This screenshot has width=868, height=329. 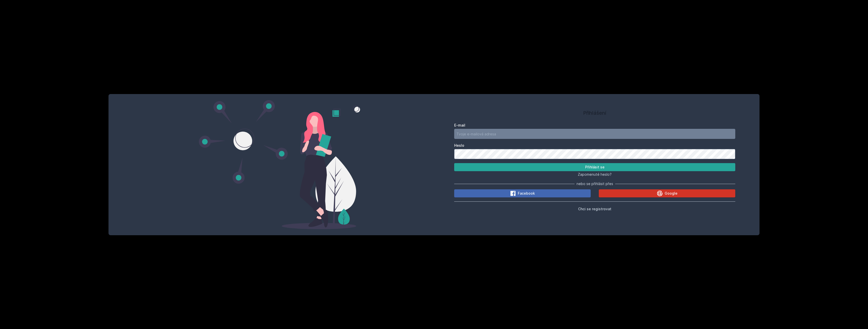 What do you see at coordinates (594, 209) in the screenshot?
I see `span: Chci se registrovat` at bounding box center [594, 209].